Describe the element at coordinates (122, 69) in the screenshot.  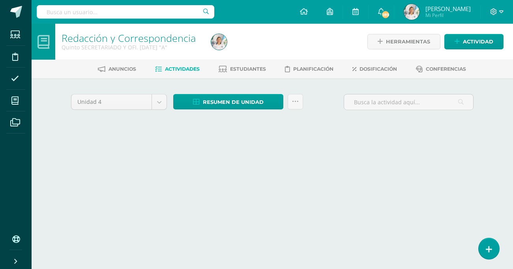
I see `span: Anuncios` at that location.